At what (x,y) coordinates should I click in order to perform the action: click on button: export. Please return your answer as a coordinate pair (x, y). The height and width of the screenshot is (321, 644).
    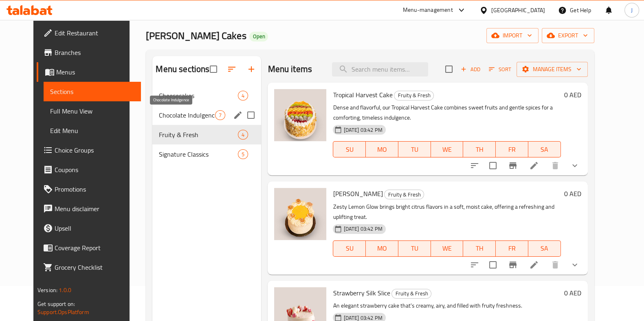
    Looking at the image, I should click on (567, 35).